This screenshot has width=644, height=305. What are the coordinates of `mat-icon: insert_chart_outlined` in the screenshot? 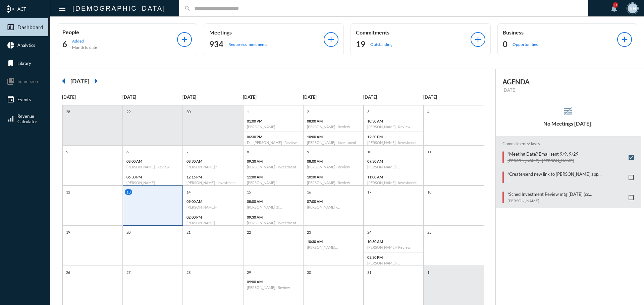 It's located at (11, 27).